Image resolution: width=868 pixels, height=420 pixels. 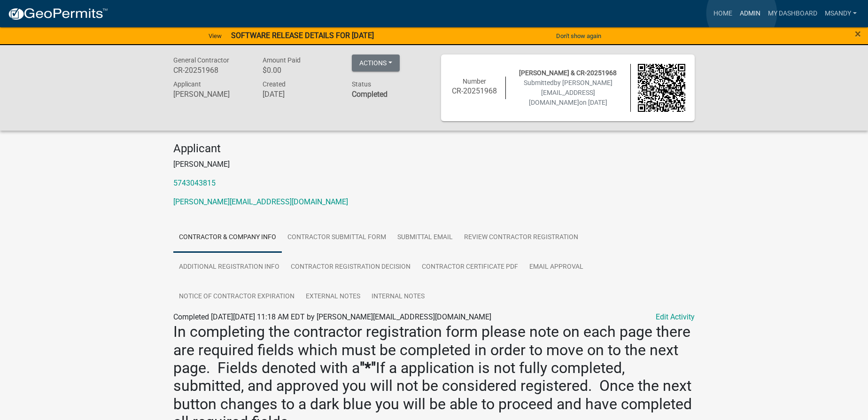 I want to click on a: Submittal Email, so click(x=425, y=238).